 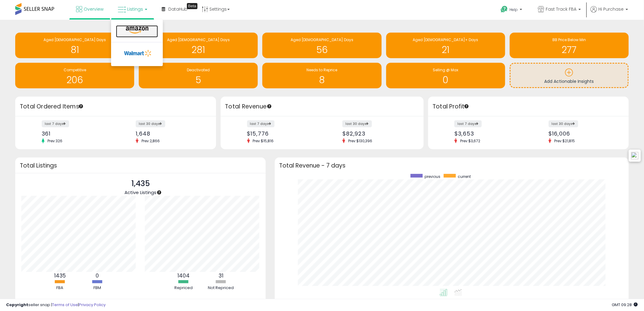 What do you see at coordinates (75, 50) in the screenshot?
I see `h1: 81` at bounding box center [75, 50].